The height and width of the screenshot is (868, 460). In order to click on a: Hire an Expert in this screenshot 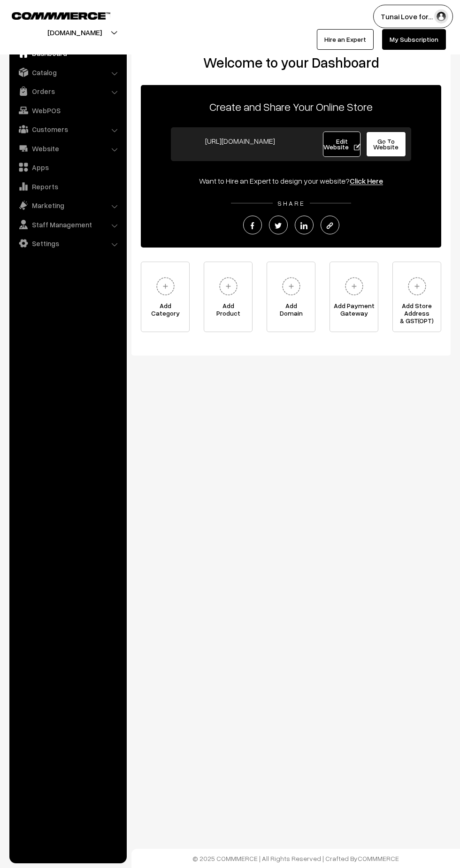, I will do `click(345, 39)`.